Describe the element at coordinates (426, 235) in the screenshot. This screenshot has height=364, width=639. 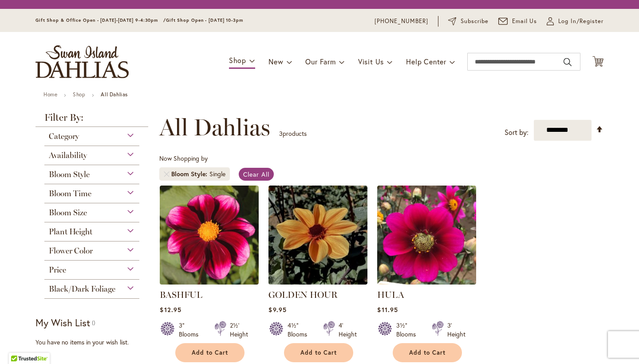
I see `img: HULA` at that location.